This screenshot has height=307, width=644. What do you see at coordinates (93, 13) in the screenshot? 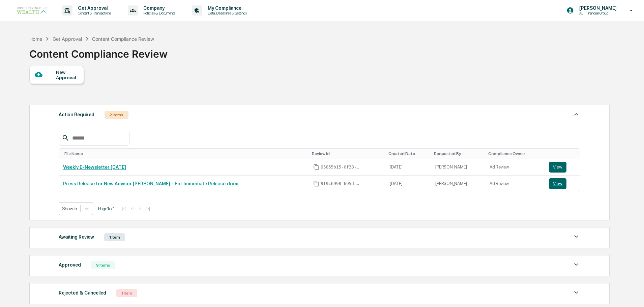
I see `p: Content & Transactions` at bounding box center [93, 13].